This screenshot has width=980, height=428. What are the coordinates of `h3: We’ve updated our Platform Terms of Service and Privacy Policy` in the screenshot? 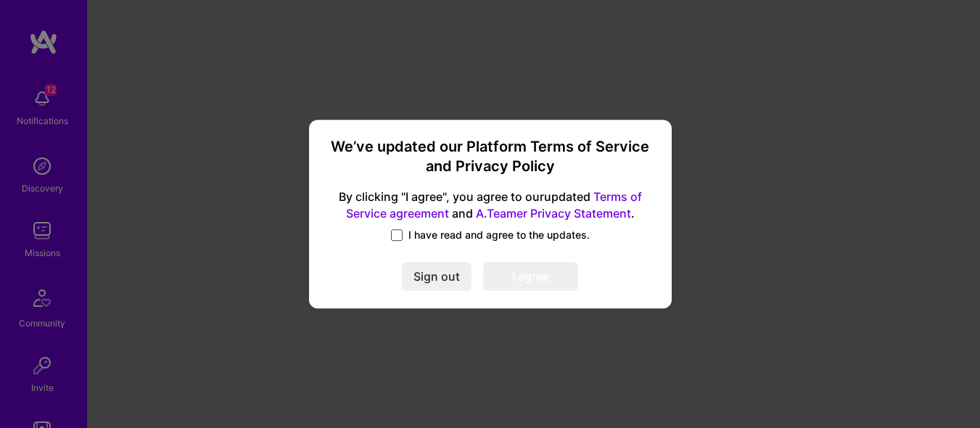 It's located at (491, 157).